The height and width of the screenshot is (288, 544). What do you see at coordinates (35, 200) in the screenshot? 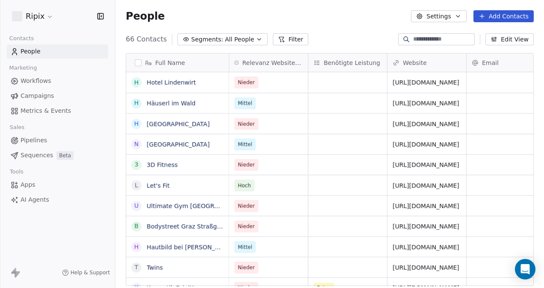
I see `span: AI Agents` at bounding box center [35, 200].